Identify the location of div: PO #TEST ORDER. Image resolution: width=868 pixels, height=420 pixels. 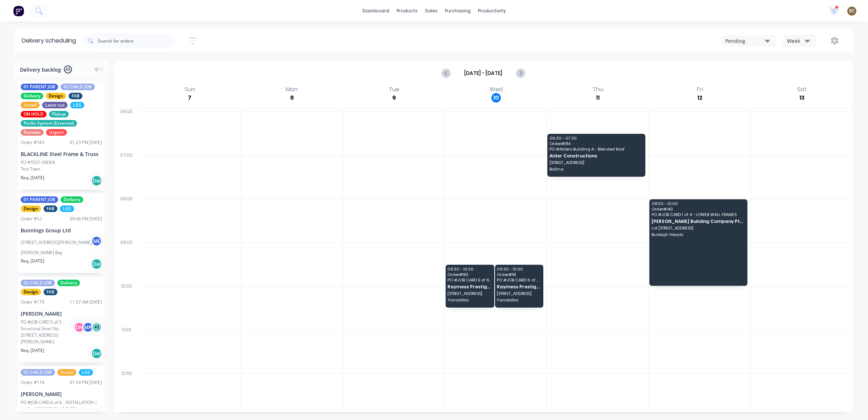
(38, 163).